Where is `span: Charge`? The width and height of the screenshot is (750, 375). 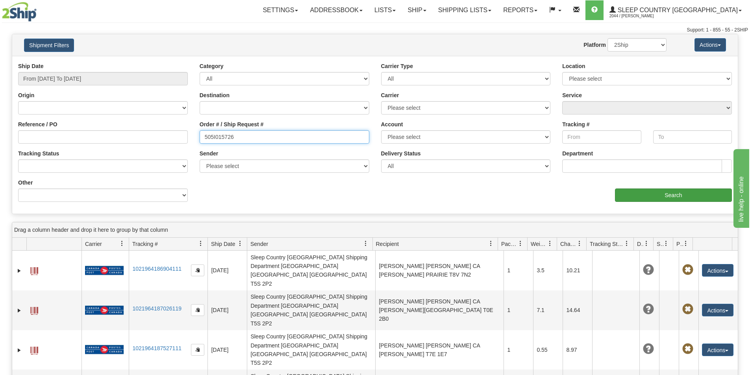
span: Charge is located at coordinates (569, 244).